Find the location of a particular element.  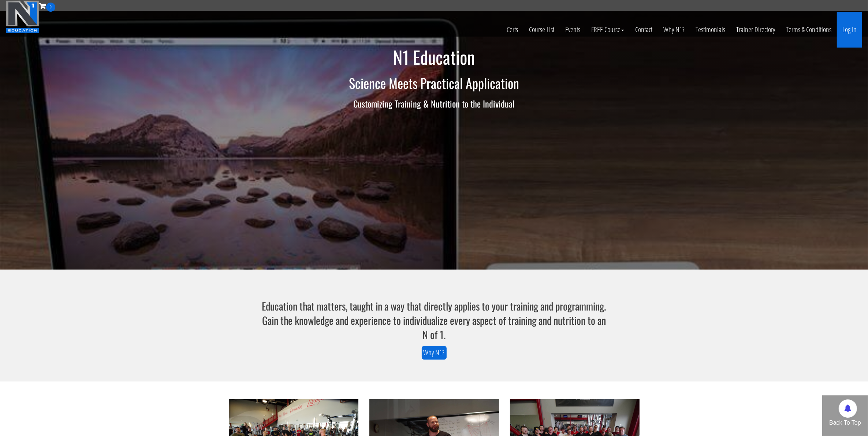

h2: Science Meets Practical Application is located at coordinates (434, 83).